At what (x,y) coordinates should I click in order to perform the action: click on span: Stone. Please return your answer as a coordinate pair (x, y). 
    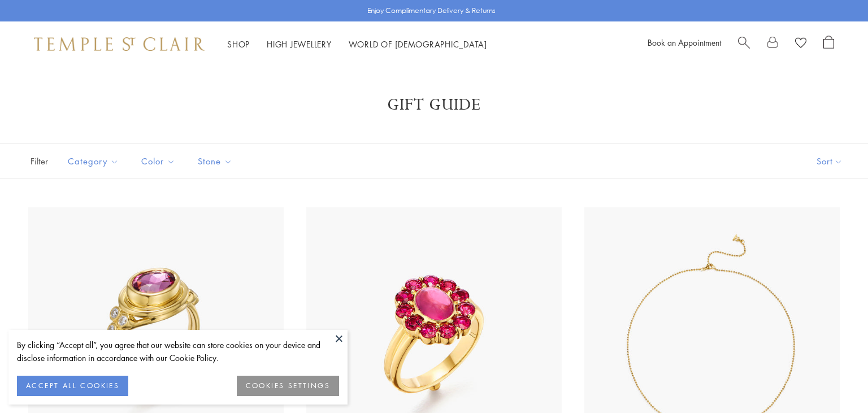
    Looking at the image, I should click on (217, 161).